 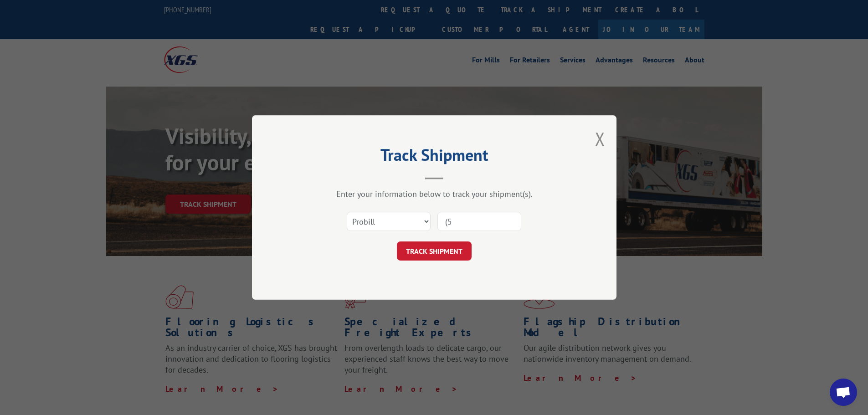 I want to click on div: Enter your information below to track your shipment(s)., so click(x=434, y=194).